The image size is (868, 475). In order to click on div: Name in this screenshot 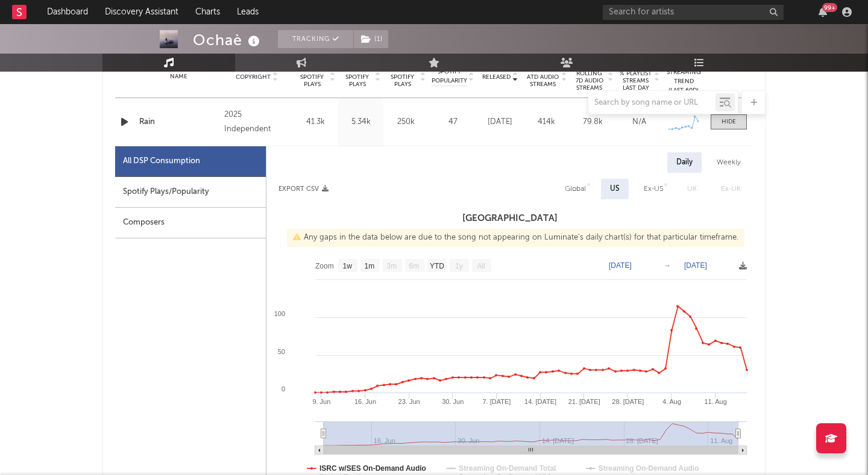, I will do `click(178, 77)`.